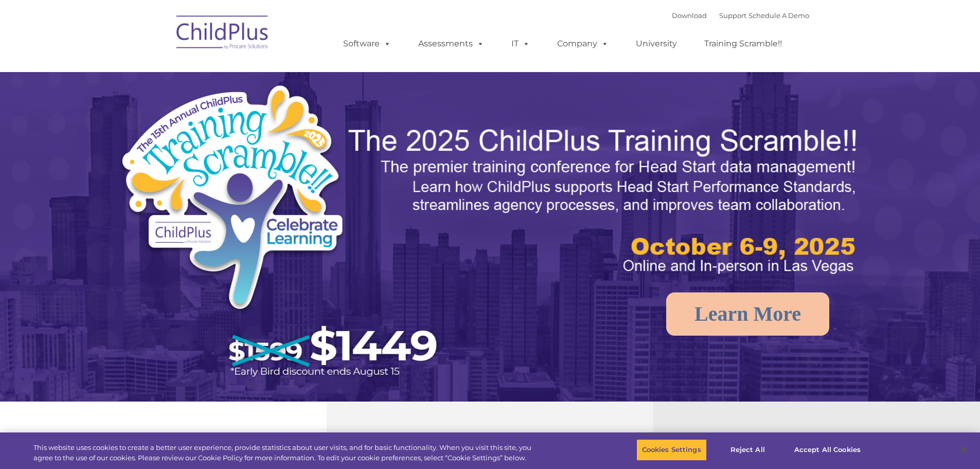 The height and width of the screenshot is (469, 980). Describe the element at coordinates (828, 450) in the screenshot. I see `button: Accept All Cookies` at that location.